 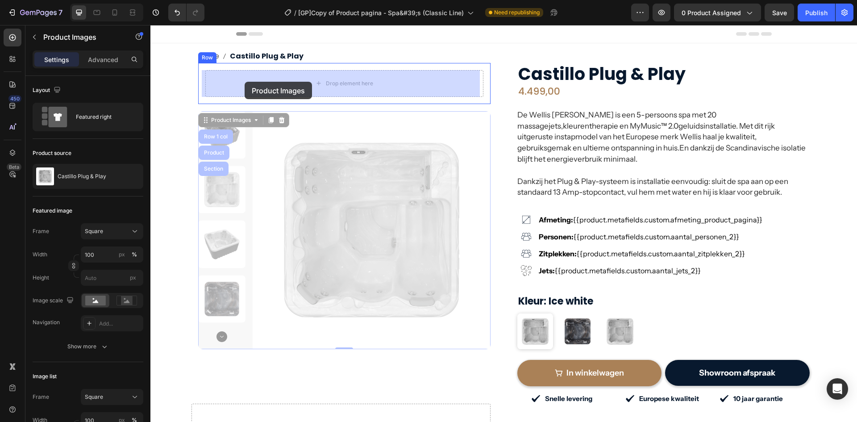 I want to click on p: 7, so click(x=60, y=13).